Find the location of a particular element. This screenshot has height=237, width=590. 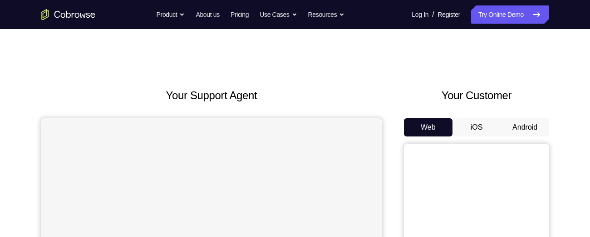

button: Web is located at coordinates (428, 127).